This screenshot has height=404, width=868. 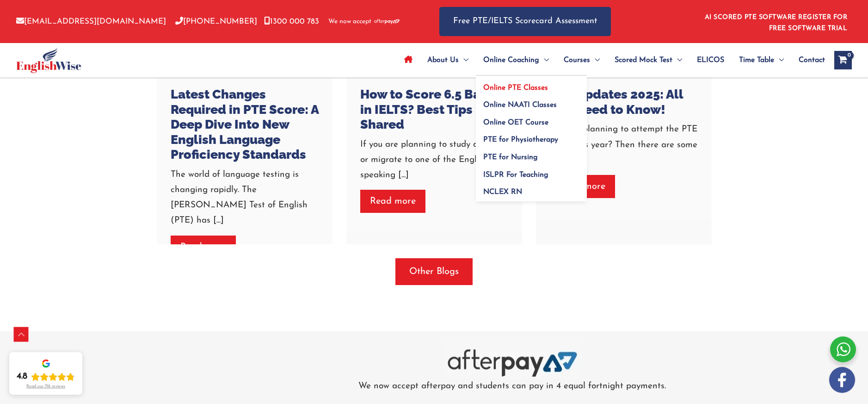 I want to click on a: ISLPR For Teaching, so click(x=532, y=171).